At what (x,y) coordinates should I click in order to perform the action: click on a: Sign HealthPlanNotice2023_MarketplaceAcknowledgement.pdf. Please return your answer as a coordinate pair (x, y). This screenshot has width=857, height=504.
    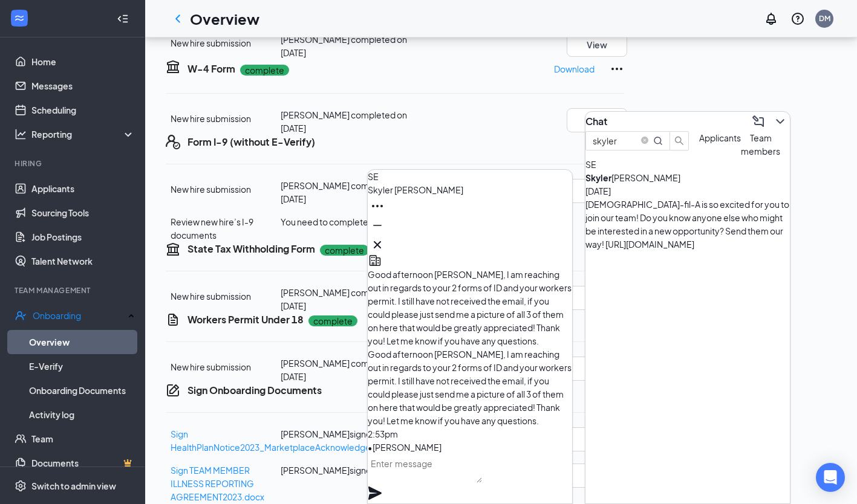
    Looking at the image, I should click on (290, 440).